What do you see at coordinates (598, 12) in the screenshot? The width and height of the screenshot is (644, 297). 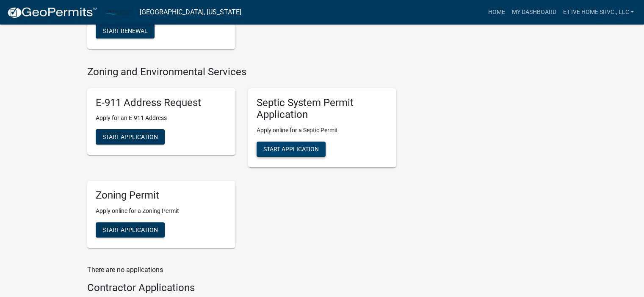 I see `a: E Five Home Srvc., LLC` at bounding box center [598, 12].